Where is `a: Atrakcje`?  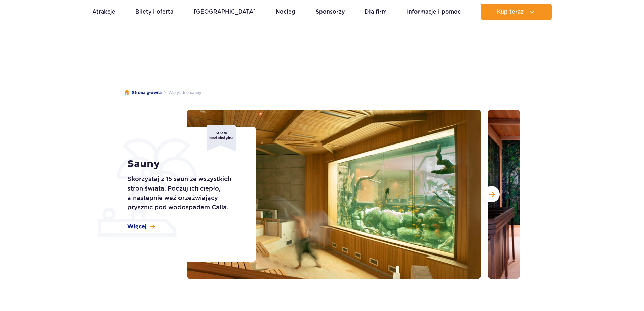
a: Atrakcje is located at coordinates (104, 12).